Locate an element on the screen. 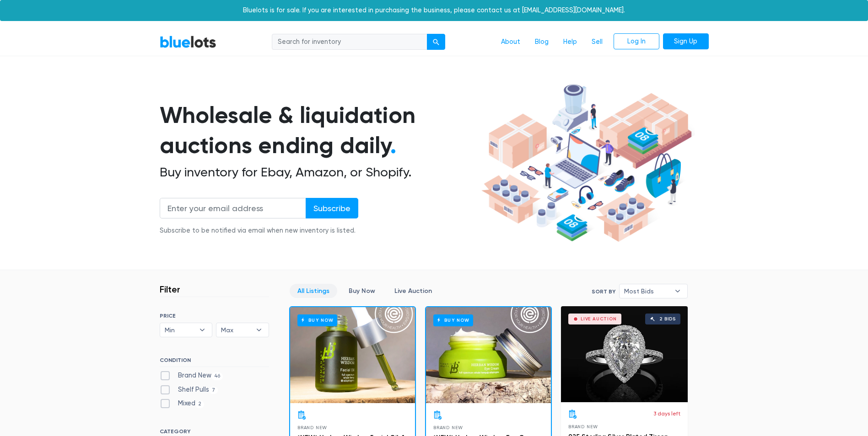 This screenshot has height=436, width=868. h3: Filter is located at coordinates (170, 289).